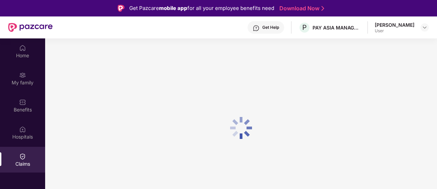 This screenshot has width=437, height=189. I want to click on img: svg+xml;base64,PHN2ZyB3aWR0aD0iMjAiIGhlaWdodD0iMjAiIHZpZXdCb3g9IjAgMCAyMCAyMCIgZmlsbD0ibm9uZSIgeG..., so click(23, 75).